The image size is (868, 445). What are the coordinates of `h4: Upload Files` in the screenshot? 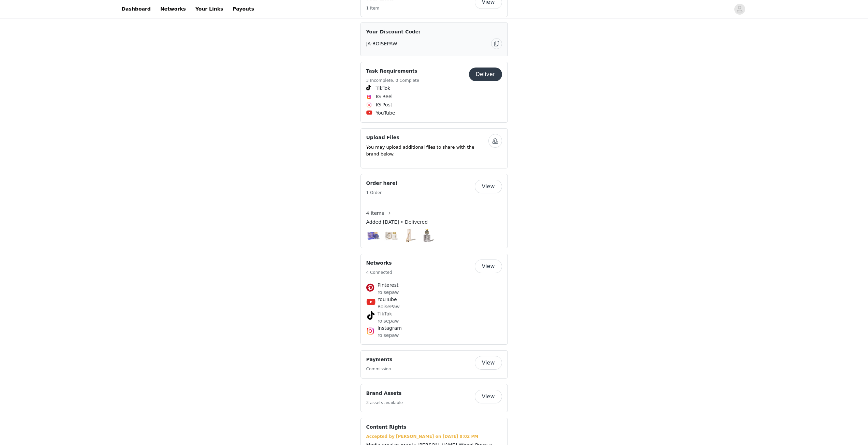 It's located at (427, 137).